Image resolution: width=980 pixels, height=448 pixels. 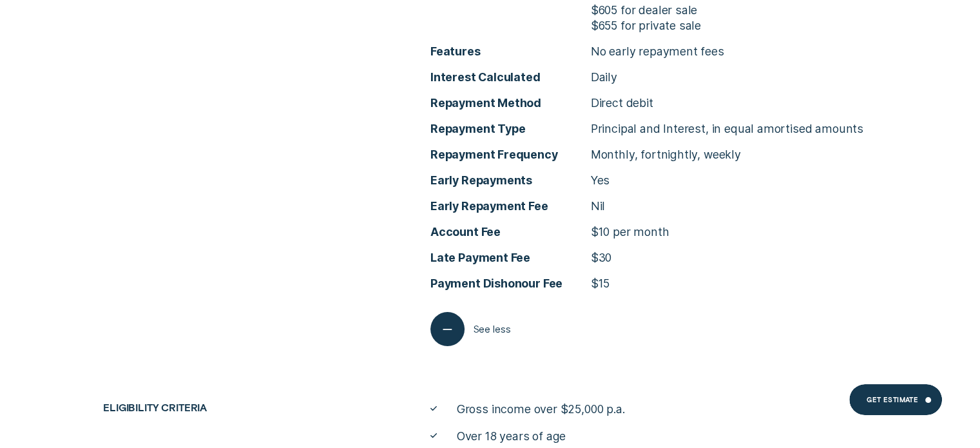 I want to click on p: $30, so click(x=601, y=258).